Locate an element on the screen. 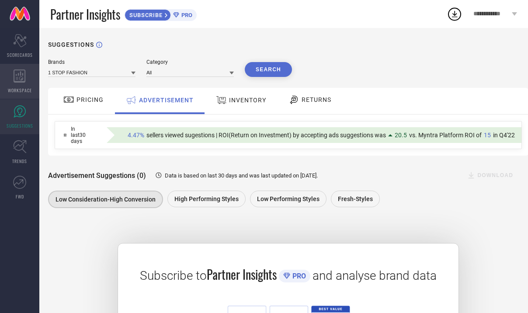 The width and height of the screenshot is (528, 313). span: Advertisement Suggestions (0) is located at coordinates (97, 175).